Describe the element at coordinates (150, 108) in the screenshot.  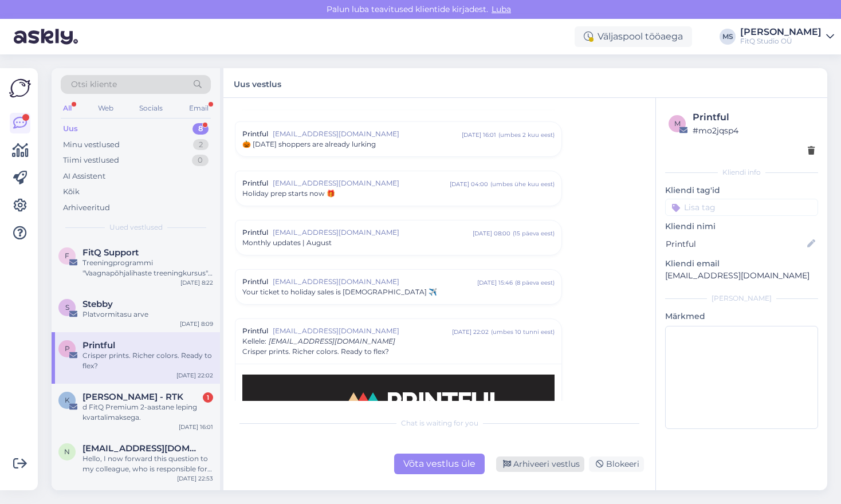
I see `div: Socials` at that location.